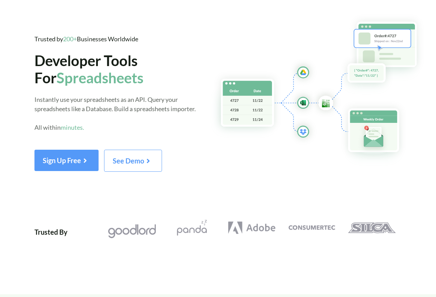 This screenshot has height=297, width=436. I want to click on a: Adobe Logo, so click(252, 228).